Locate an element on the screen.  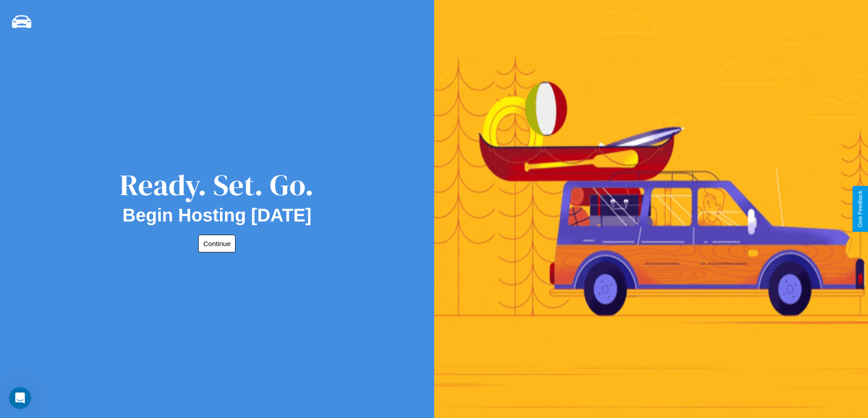
button: Continue is located at coordinates (217, 243).